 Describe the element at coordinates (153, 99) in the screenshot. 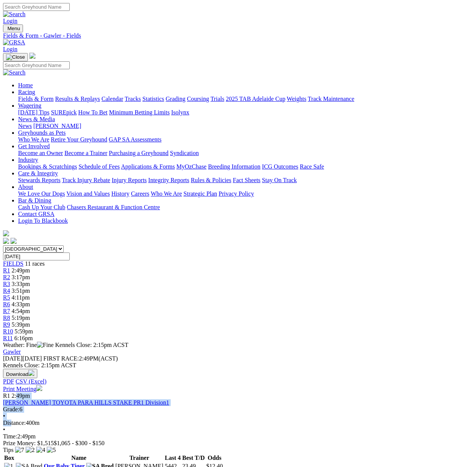

I see `a: Statistics` at that location.